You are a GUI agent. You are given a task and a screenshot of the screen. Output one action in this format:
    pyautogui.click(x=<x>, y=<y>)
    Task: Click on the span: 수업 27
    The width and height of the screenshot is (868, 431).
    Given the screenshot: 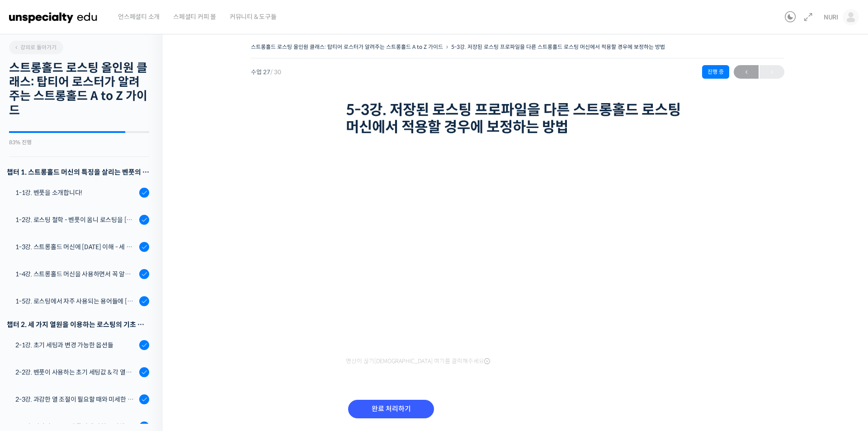 What is the action you would take?
    pyautogui.click(x=266, y=72)
    